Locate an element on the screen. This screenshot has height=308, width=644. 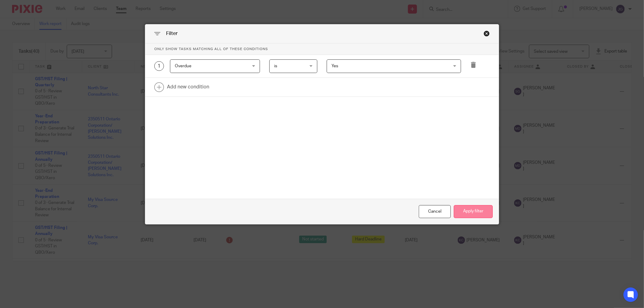
div: 1 is located at coordinates (159, 66).